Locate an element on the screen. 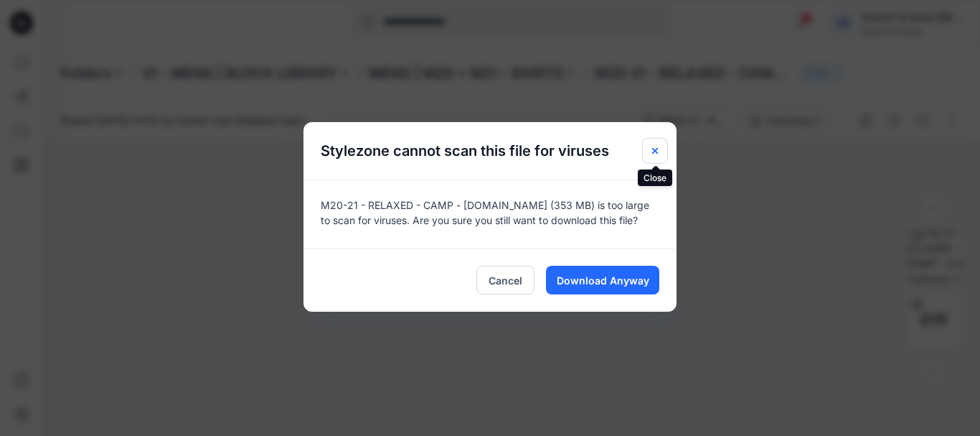  span: Cancel is located at coordinates (505, 280).